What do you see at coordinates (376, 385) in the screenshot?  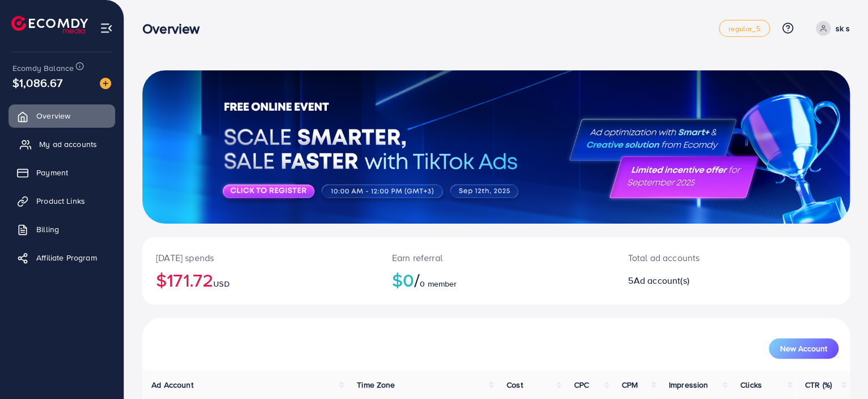 I see `span: Time Zone` at bounding box center [376, 385].